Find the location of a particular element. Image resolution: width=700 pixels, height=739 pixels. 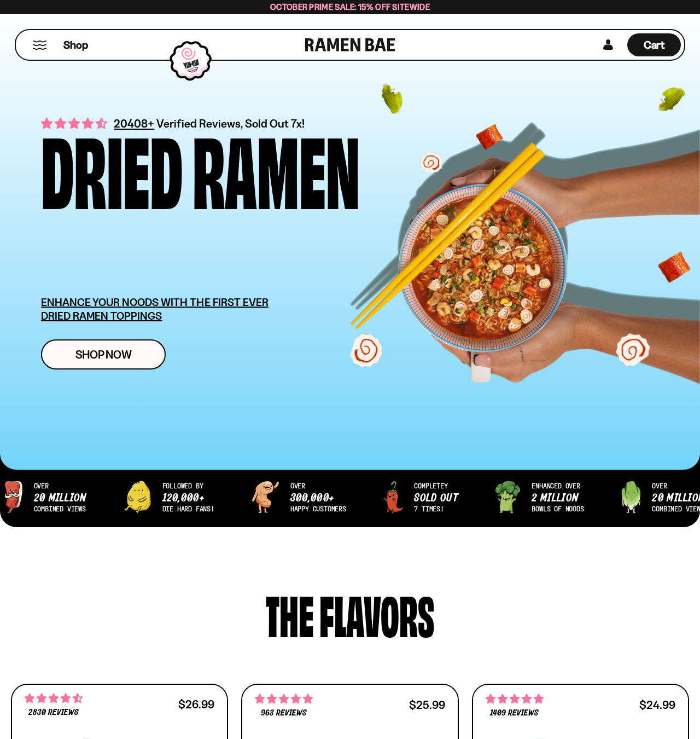

span: Shop Now is located at coordinates (104, 354).